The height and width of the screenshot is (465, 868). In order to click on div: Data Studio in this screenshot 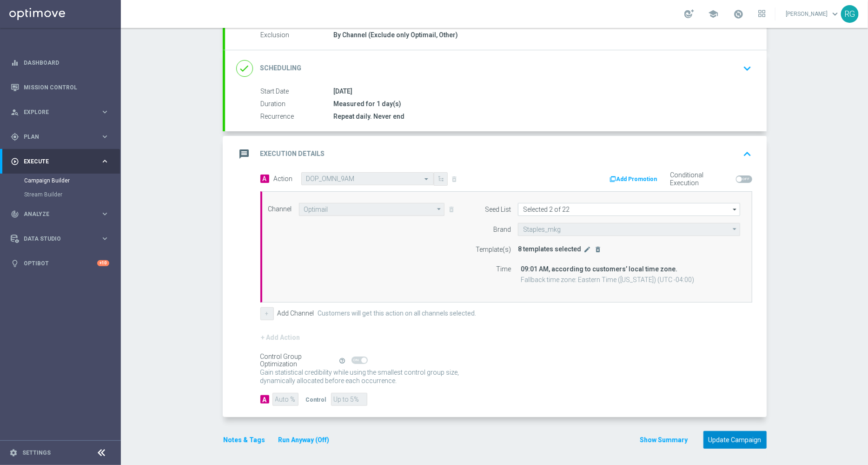, I will do `click(56, 238)`.